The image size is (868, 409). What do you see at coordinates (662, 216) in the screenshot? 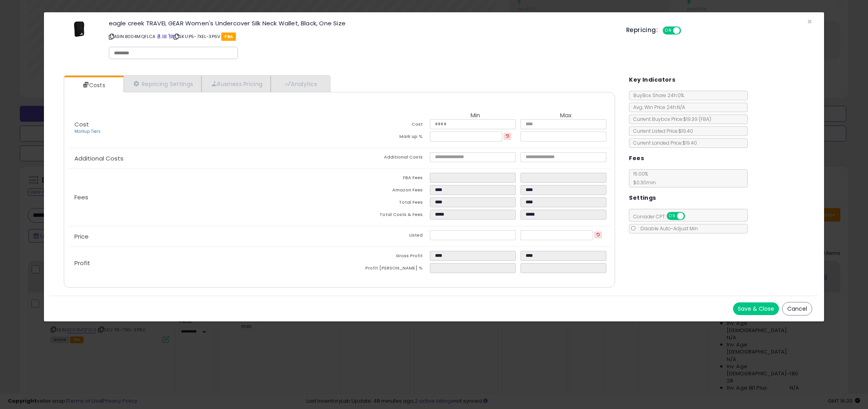
I see `span: Consider CPT:` at bounding box center [662, 216].